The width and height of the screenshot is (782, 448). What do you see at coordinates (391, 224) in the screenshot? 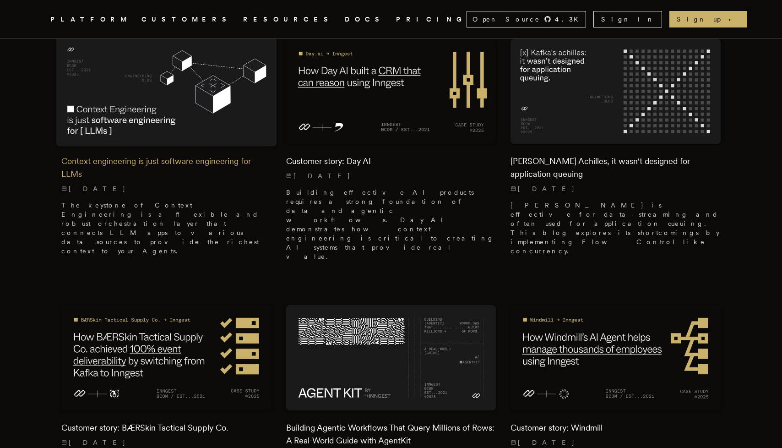
I see `p: Building effective AI products requires a strong foundation of data and agentic workflows. Day AI...` at bounding box center [391, 224].